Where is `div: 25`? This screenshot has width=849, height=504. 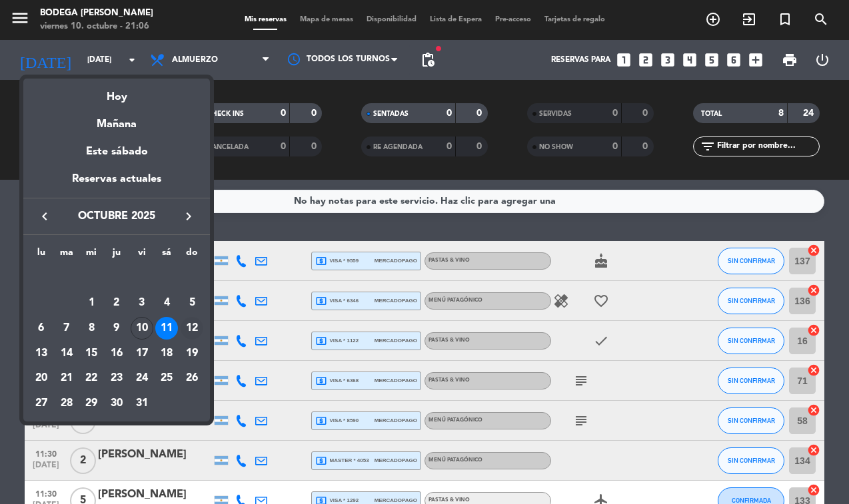 div: 25 is located at coordinates (166, 379).